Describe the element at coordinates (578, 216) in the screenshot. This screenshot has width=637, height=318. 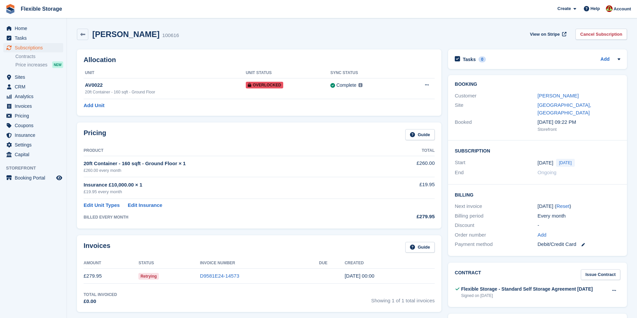
I see `div: Every month` at that location.